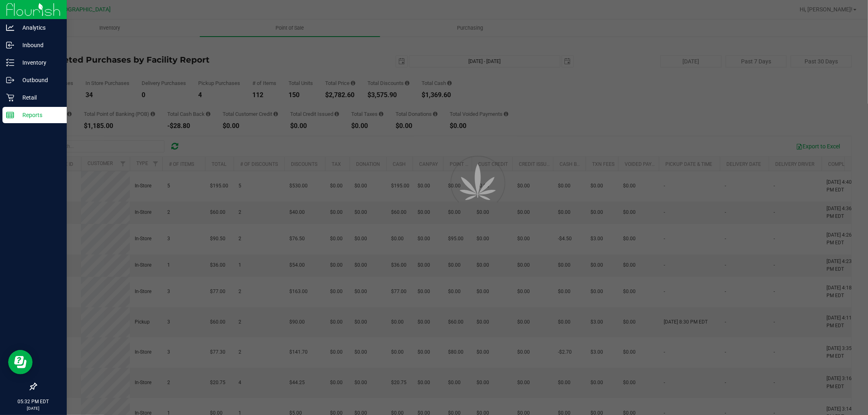 The width and height of the screenshot is (868, 415). What do you see at coordinates (10, 27) in the screenshot?
I see `inline-svg: Analytics` at bounding box center [10, 27].